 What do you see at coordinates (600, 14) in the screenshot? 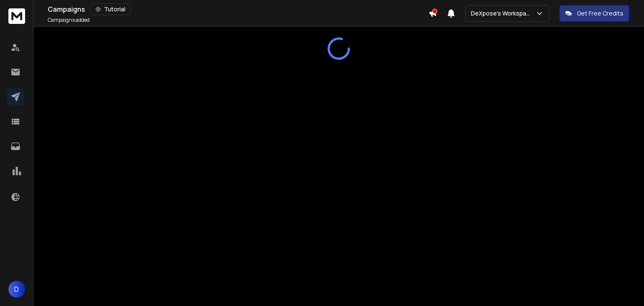
I see `p: Get Free Credits` at bounding box center [600, 14].